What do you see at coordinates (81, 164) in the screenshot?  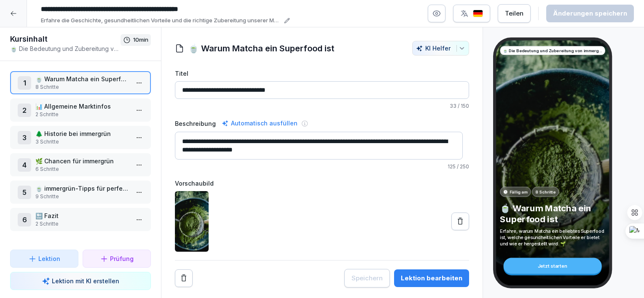 I see `div: 4🌿 Chancen für immergrün6 Schritte` at bounding box center [81, 164].